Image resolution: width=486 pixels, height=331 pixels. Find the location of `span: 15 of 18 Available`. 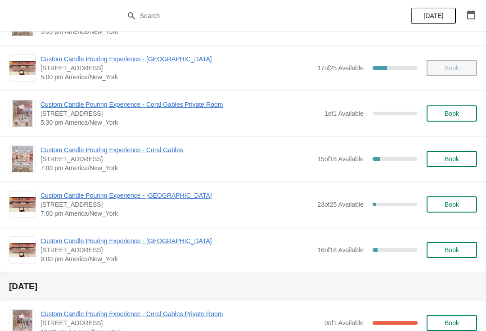

span: 15 of 18 Available is located at coordinates (340, 159).